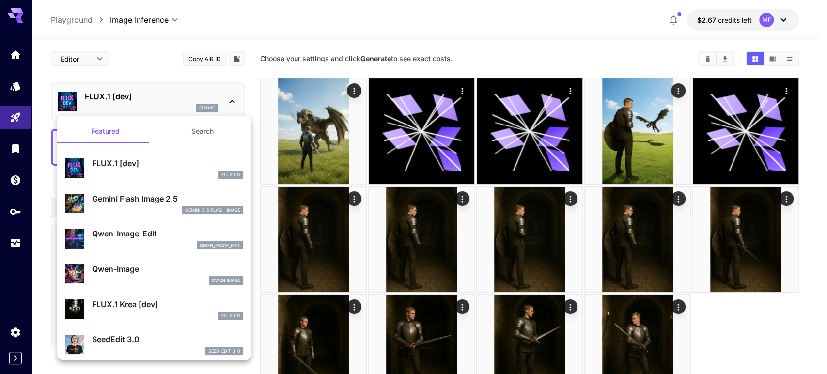 The width and height of the screenshot is (827, 374). What do you see at coordinates (220, 246) in the screenshot?
I see `p: qwen_image_edit` at bounding box center [220, 246].